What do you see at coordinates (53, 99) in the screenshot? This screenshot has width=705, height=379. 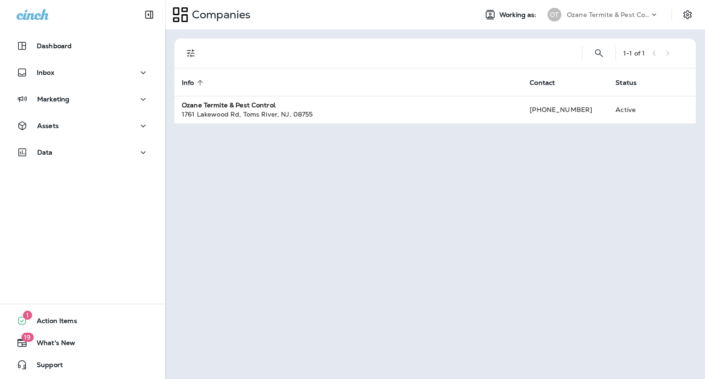 I see `p: Marketing` at bounding box center [53, 99].